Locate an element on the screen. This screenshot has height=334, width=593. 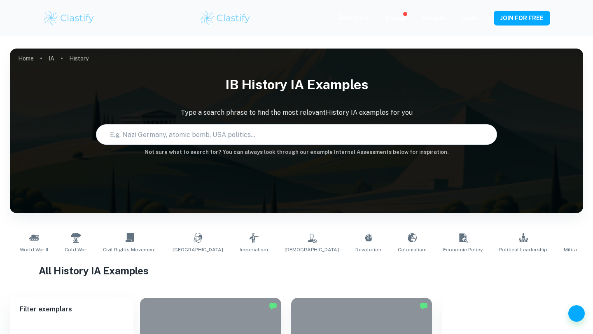
p: Type a search phrase to find the most relevant History IA examples for you is located at coordinates (296, 113).